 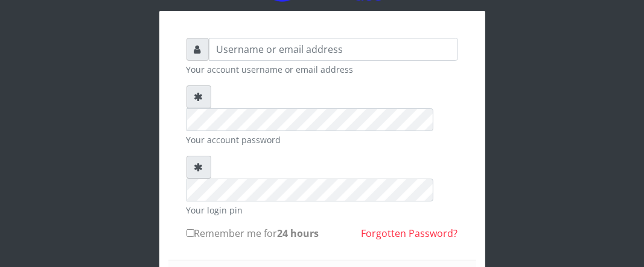 What do you see at coordinates (298, 234) in the screenshot?
I see `b: 24 hours` at bounding box center [298, 234].